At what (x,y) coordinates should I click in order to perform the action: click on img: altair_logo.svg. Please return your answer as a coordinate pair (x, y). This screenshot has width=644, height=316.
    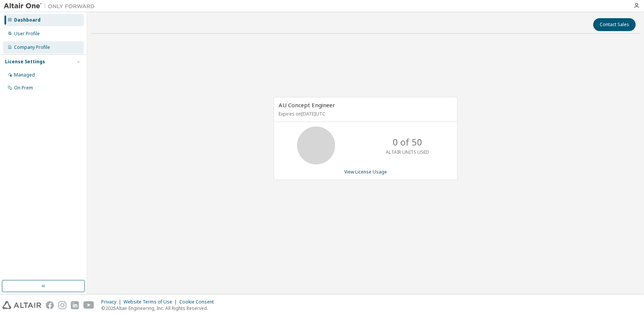
    Looking at the image, I should click on (22, 305).